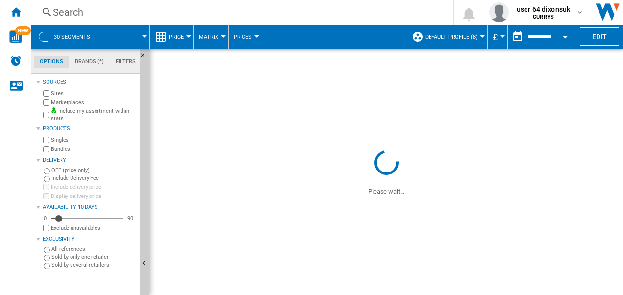 This screenshot has width=623, height=295. Describe the element at coordinates (94, 249) in the screenshot. I see `label: All references` at that location.